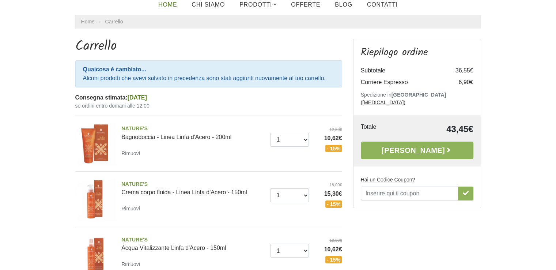 The image size is (556, 270). Describe the element at coordinates (209, 46) in the screenshot. I see `h1: Carrello` at that location.